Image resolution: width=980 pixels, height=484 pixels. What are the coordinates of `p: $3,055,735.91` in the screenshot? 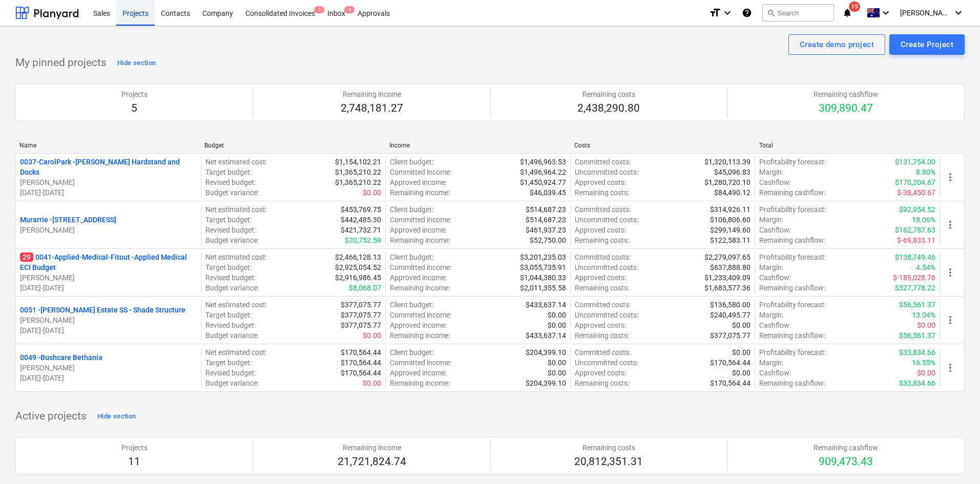 It's located at (543, 267).